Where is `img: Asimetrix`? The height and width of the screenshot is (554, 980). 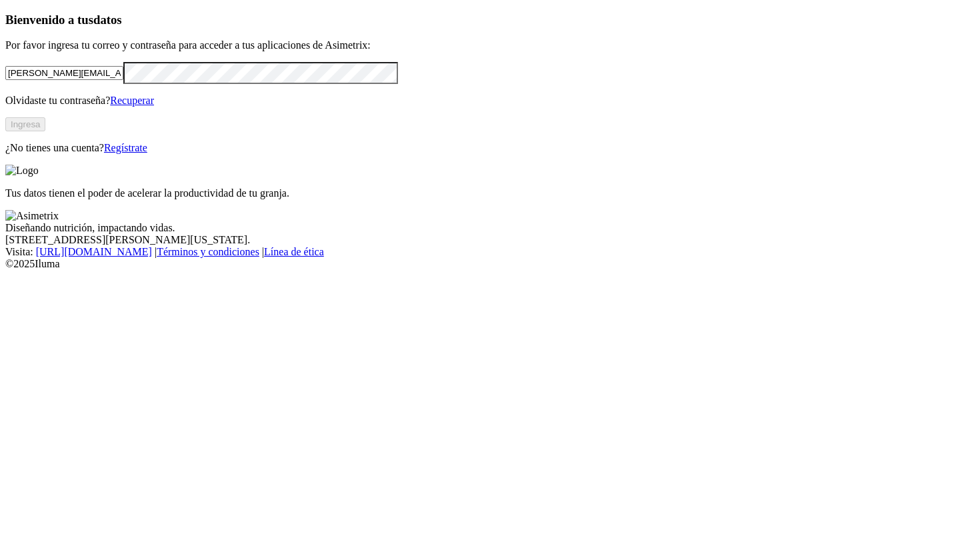 img: Asimetrix is located at coordinates (32, 216).